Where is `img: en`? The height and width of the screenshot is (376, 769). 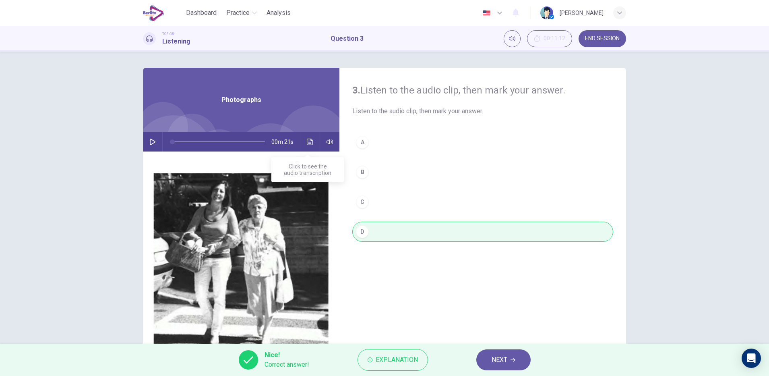
img: en is located at coordinates (487, 13).